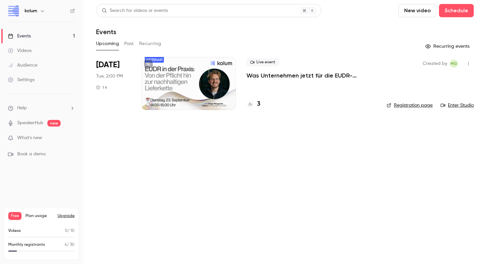  I want to click on div: Videos, so click(20, 51).